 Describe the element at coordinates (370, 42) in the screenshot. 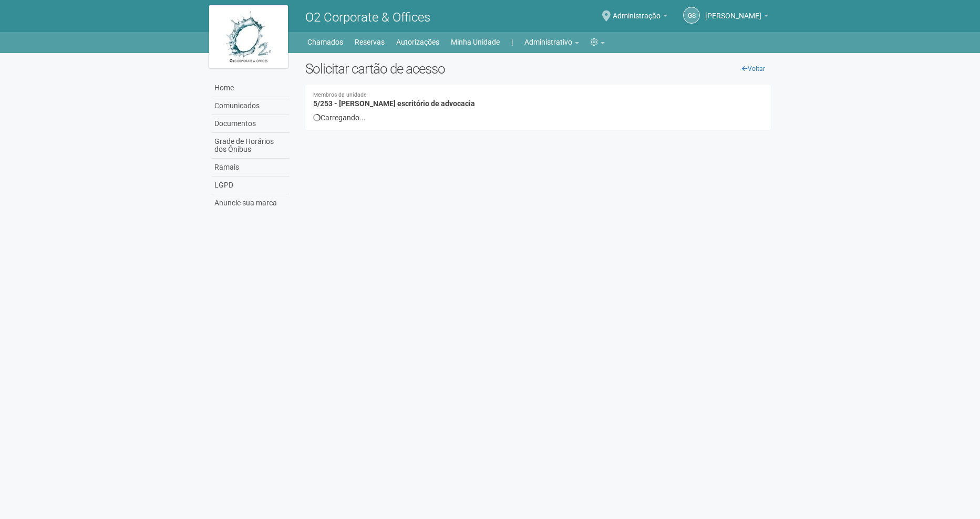

I see `a: Reservas` at that location.